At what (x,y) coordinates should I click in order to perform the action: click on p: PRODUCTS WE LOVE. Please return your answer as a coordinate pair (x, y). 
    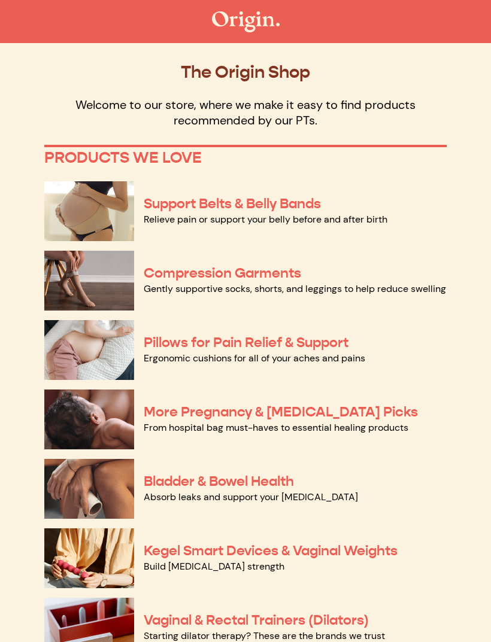
    Looking at the image, I should click on (245, 157).